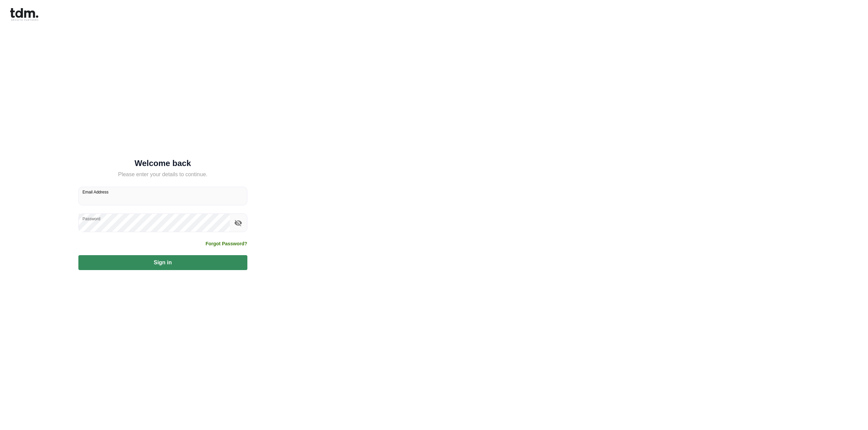 This screenshot has height=430, width=868. Describe the element at coordinates (92, 219) in the screenshot. I see `label: Password` at that location.